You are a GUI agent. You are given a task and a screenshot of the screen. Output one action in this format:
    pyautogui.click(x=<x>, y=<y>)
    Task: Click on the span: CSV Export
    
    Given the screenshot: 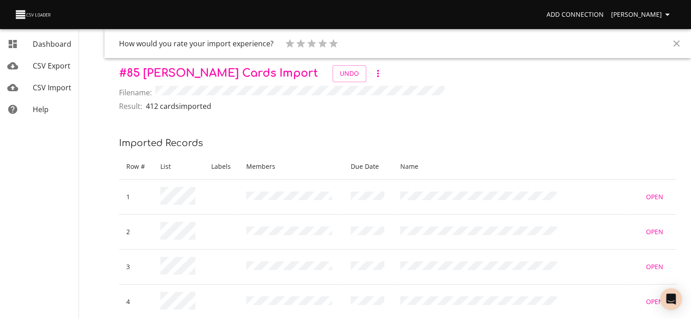 What is the action you would take?
    pyautogui.click(x=51, y=66)
    